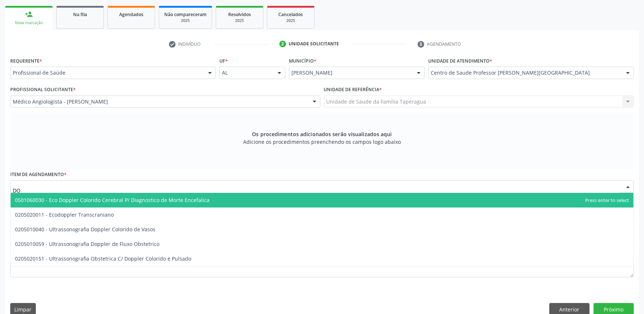 This screenshot has height=314, width=644. I want to click on span: Não compareceram, so click(185, 14).